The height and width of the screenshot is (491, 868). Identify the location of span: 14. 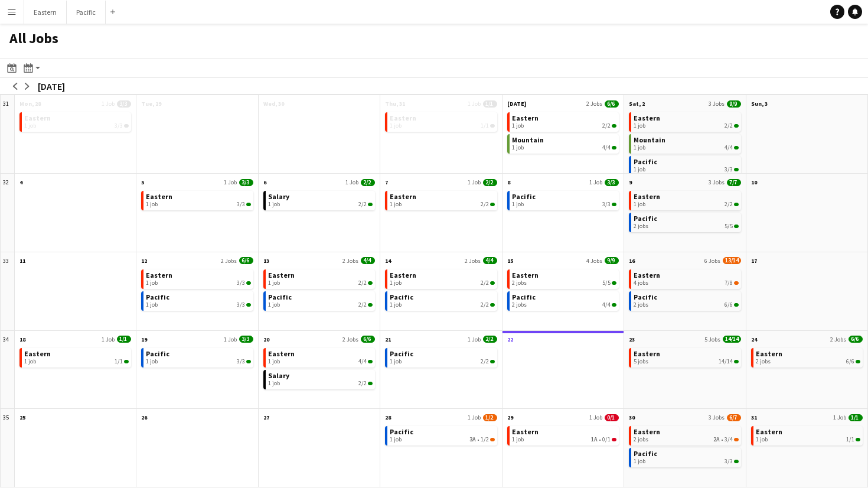
(388, 261).